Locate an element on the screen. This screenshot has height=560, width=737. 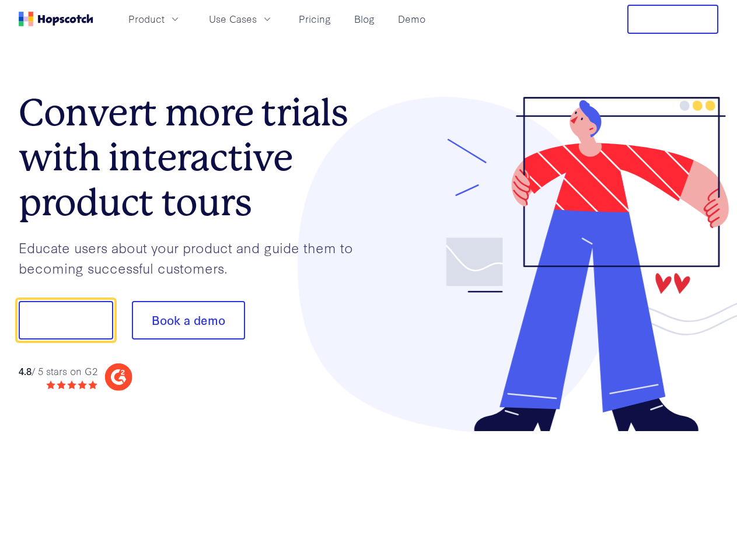
button: Product is located at coordinates (155, 19).